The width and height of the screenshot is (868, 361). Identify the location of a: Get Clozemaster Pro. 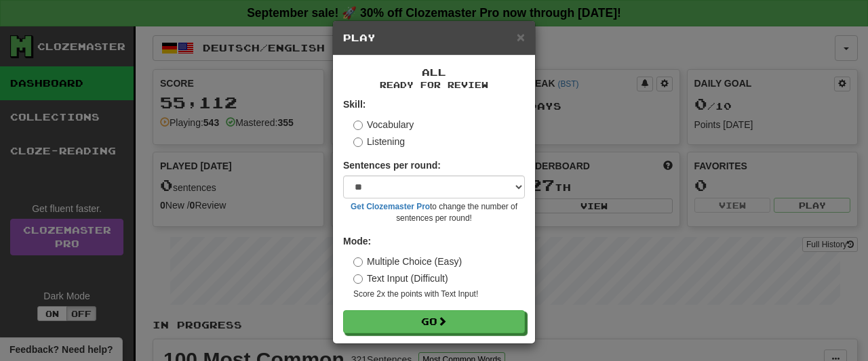
(390, 207).